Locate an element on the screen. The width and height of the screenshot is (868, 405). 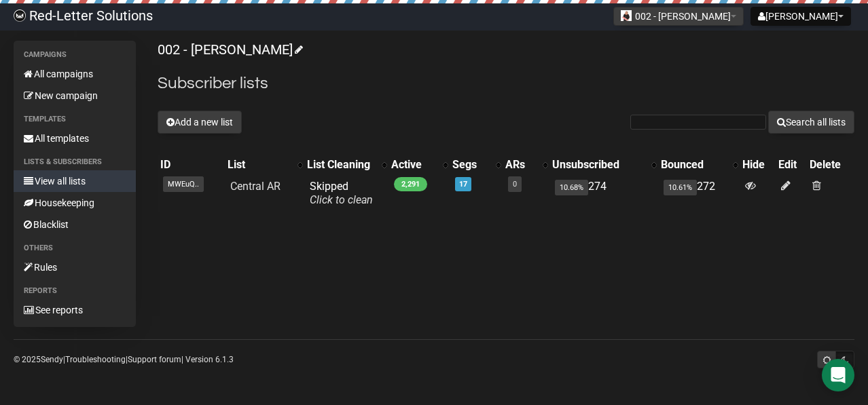
div: Active is located at coordinates (413, 165).